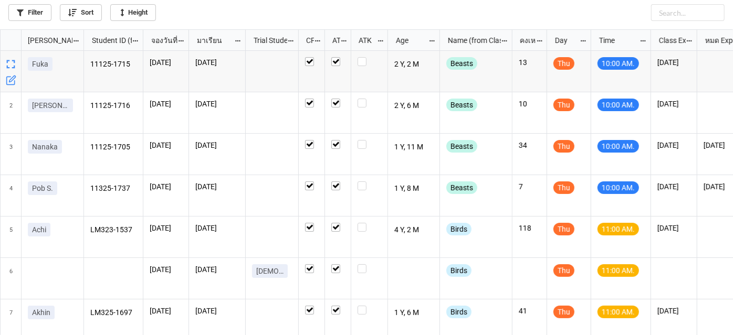  Describe the element at coordinates (113, 230) in the screenshot. I see `p: LM323-1537` at that location.